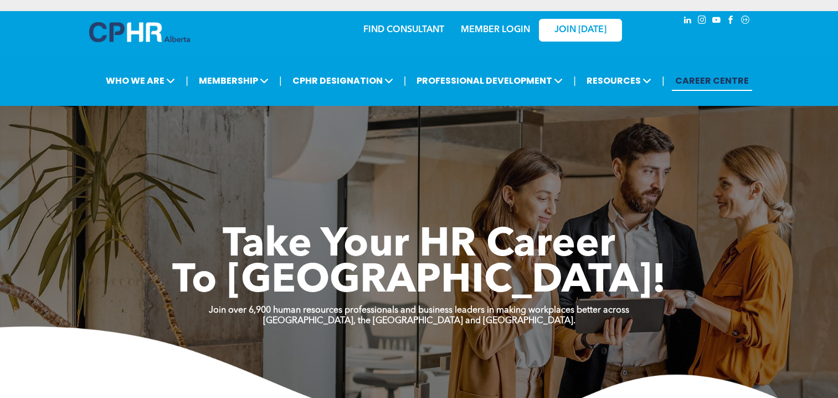  Describe the element at coordinates (688, 21) in the screenshot. I see `a: linkedin` at that location.